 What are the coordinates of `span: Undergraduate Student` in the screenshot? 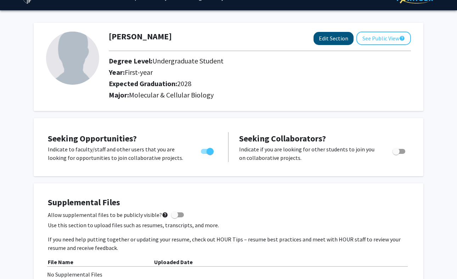 It's located at (188, 61).